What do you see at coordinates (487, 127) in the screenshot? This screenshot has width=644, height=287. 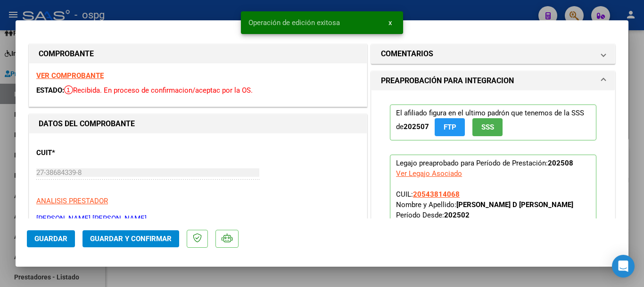 I see `span: SSS` at bounding box center [487, 127].